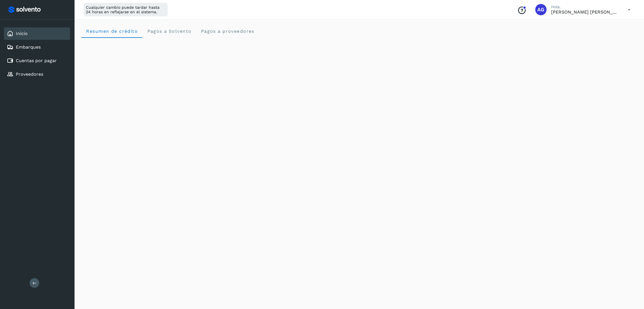 The width and height of the screenshot is (644, 309). Describe the element at coordinates (36, 61) in the screenshot. I see `a: Cuentas por pagar` at that location.